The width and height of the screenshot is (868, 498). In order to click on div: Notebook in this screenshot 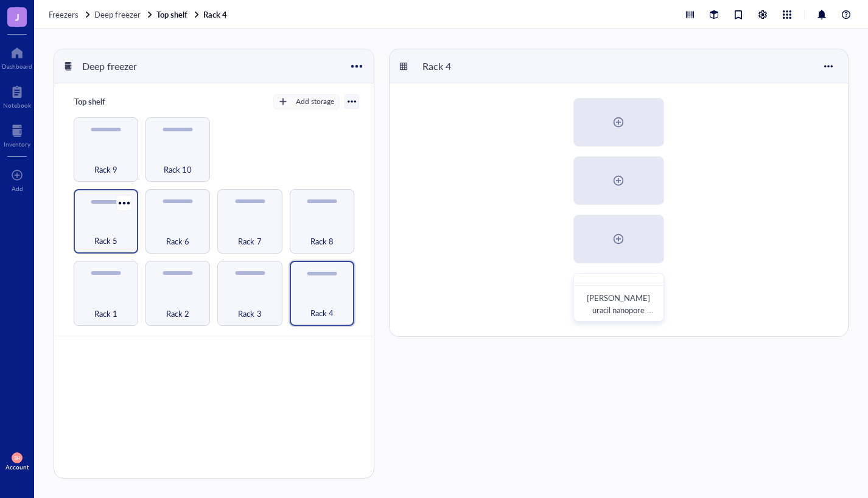, I will do `click(17, 105)`.